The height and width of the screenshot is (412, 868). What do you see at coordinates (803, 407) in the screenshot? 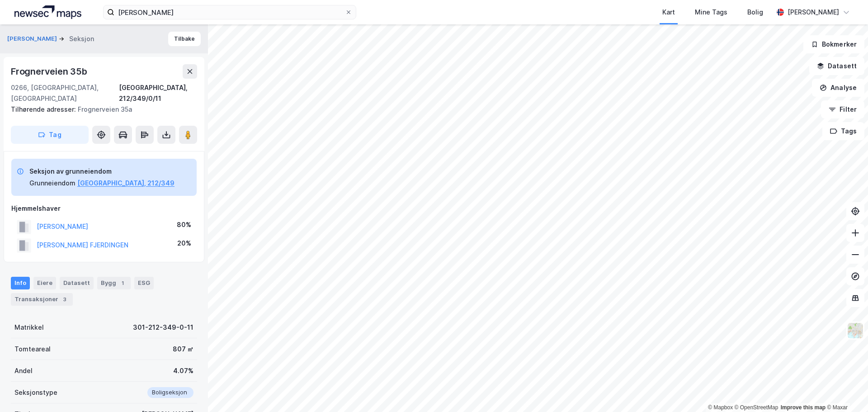
I see `a: Improve this map` at bounding box center [803, 407].